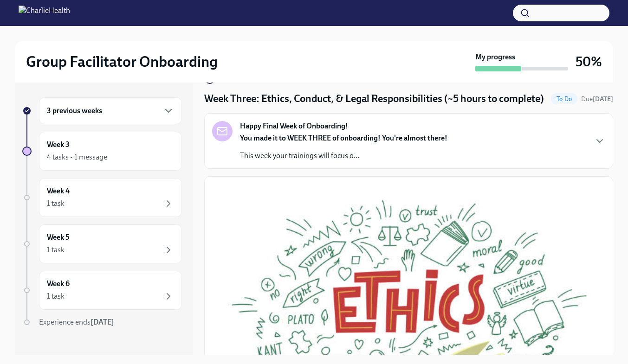 The height and width of the screenshot is (364, 628). What do you see at coordinates (58, 145) in the screenshot?
I see `h6: Week 3` at bounding box center [58, 145].